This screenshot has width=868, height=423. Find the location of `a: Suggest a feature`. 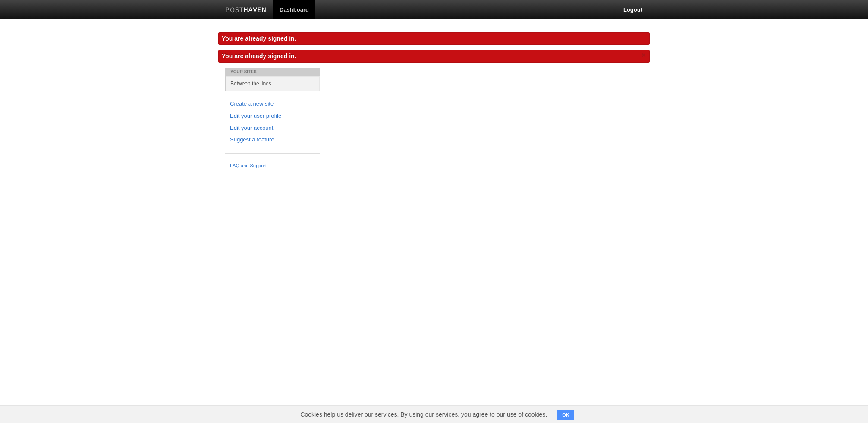

a: Suggest a feature is located at coordinates (272, 140).